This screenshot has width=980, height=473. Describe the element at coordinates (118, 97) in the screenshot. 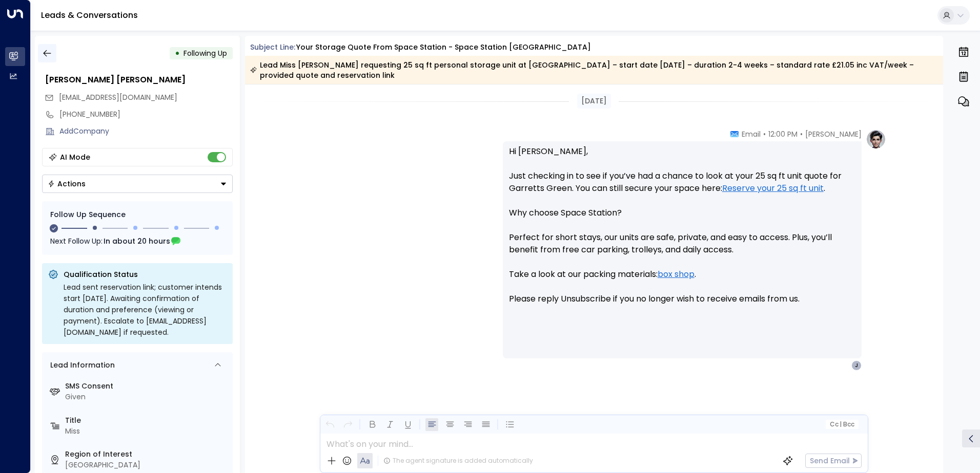

I see `span: jennij774@gmail.com` at that location.